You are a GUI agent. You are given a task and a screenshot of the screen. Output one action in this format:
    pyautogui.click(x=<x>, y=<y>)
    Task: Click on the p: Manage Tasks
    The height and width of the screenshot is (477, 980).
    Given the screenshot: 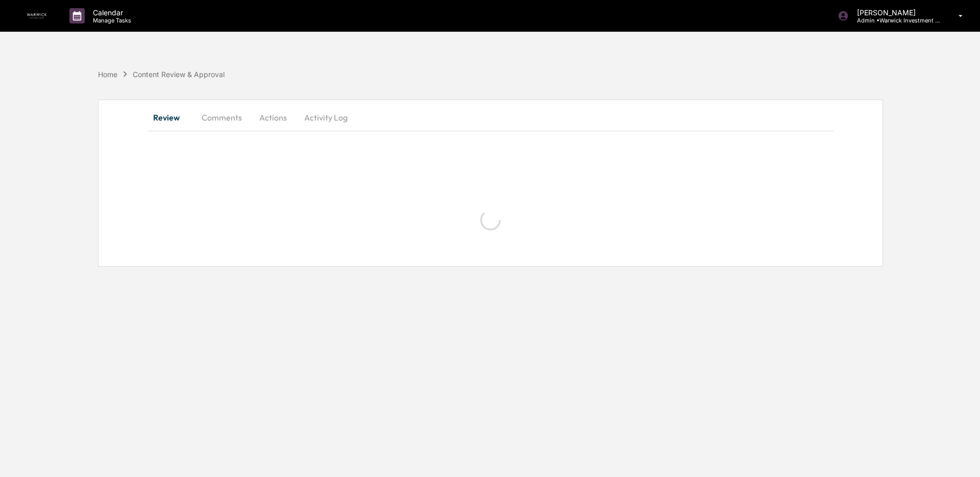 What is the action you would take?
    pyautogui.click(x=110, y=21)
    